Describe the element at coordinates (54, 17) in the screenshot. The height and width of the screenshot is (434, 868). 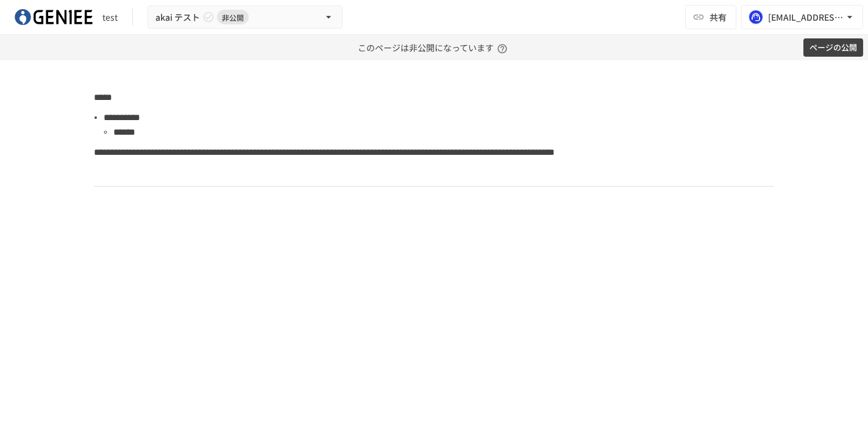
I see `img: mDIuM0aA4TOBKl0oB3pspz7XUBGXdoniCzRRINgIxkl` at that location.